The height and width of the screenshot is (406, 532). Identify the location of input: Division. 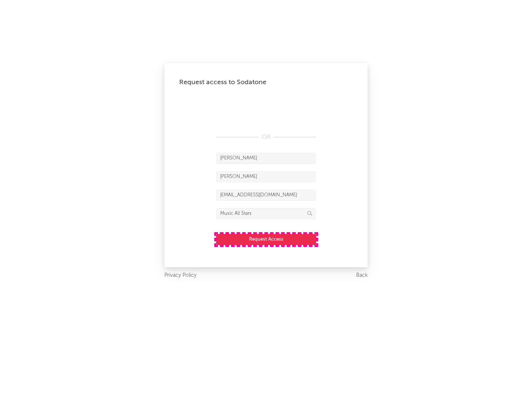
(266, 214).